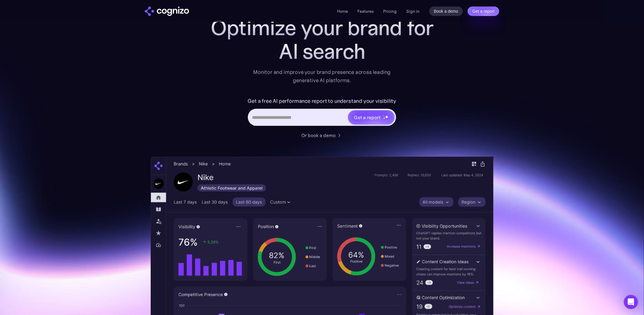  What do you see at coordinates (390, 11) in the screenshot?
I see `a: Pricing` at bounding box center [390, 11].